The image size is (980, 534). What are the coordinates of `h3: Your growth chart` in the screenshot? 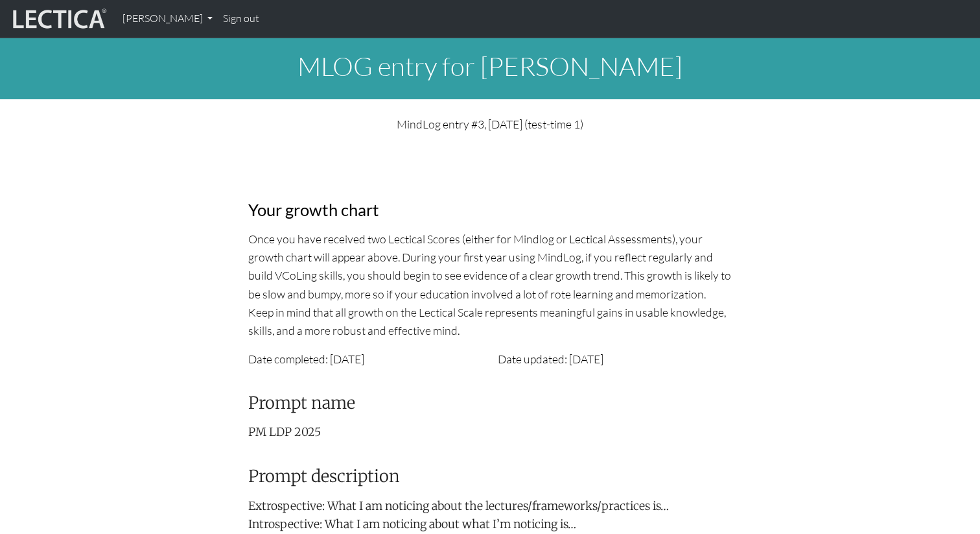 It's located at (490, 209).